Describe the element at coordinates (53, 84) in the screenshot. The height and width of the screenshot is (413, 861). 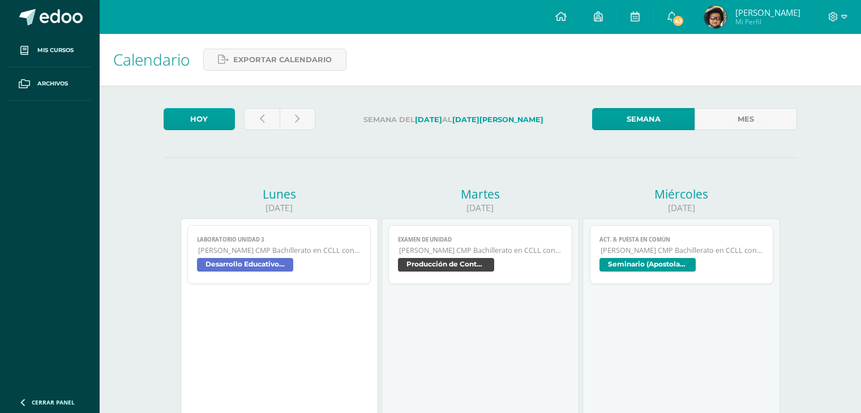
I see `span: Archivos` at that location.